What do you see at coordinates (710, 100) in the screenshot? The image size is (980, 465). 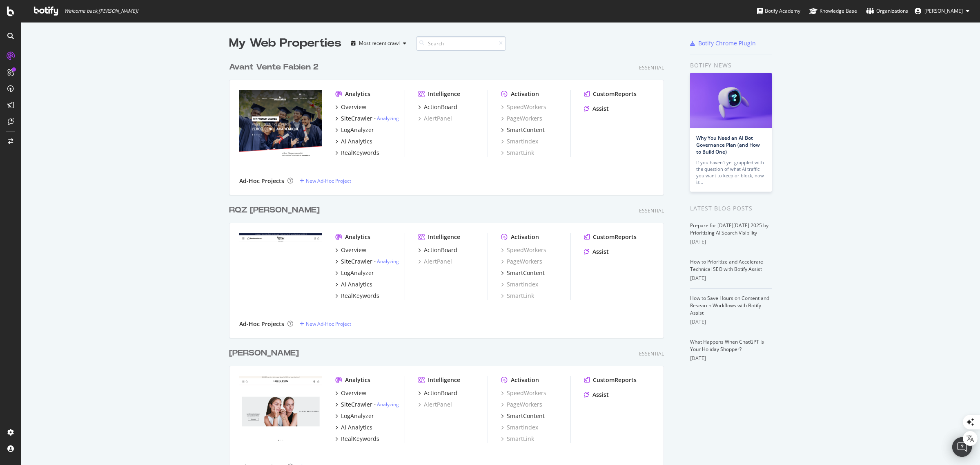 I see `img: Why You Need an AI Bot Governance Plan (and How to Build One)` at bounding box center [710, 100].